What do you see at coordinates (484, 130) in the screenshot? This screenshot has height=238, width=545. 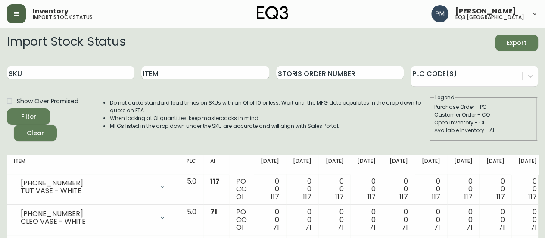 I see `div: Available Inventory - AI` at bounding box center [484, 130].